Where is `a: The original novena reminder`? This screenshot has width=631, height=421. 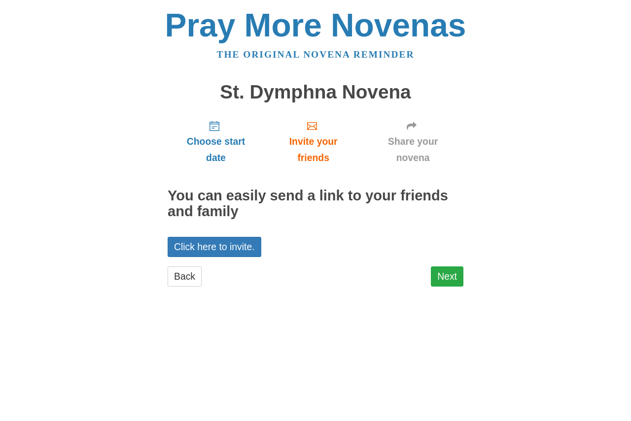
a: The original novena reminder is located at coordinates (315, 54).